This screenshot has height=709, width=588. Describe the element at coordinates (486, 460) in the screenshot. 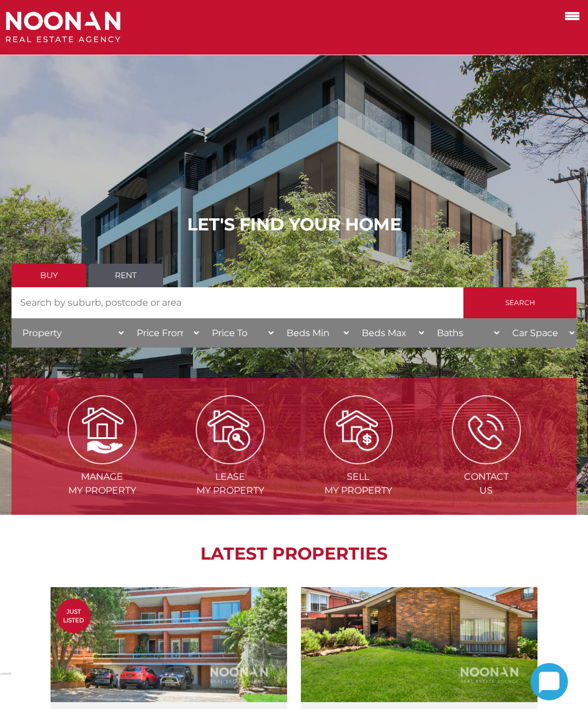

I see `a: ContactUs` at that location.